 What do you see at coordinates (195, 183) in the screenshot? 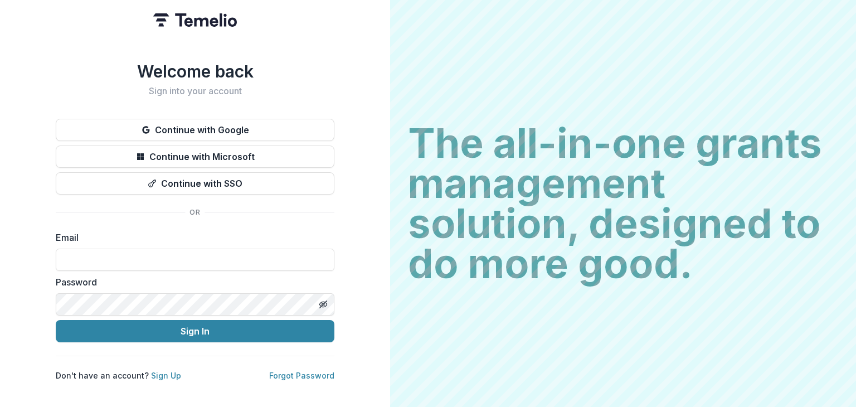
I see `button: Continue with SSO` at bounding box center [195, 183].